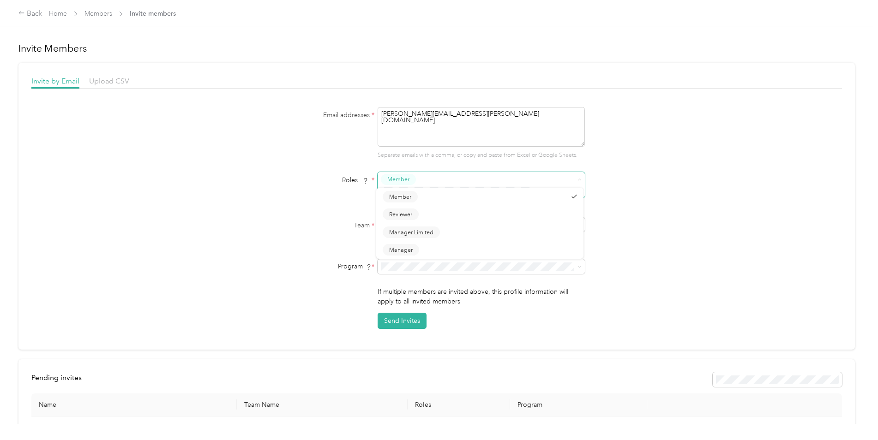 The height and width of the screenshot is (440, 878). Describe the element at coordinates (777, 380) in the screenshot. I see `div: Resend all invitations` at that location.